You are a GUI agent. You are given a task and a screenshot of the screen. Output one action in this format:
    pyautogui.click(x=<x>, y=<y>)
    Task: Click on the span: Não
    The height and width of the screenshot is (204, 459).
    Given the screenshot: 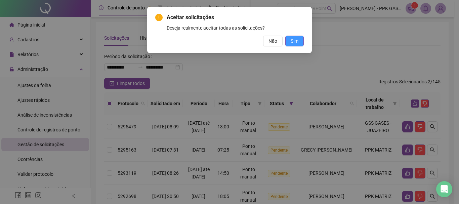 What is the action you would take?
    pyautogui.click(x=273, y=41)
    